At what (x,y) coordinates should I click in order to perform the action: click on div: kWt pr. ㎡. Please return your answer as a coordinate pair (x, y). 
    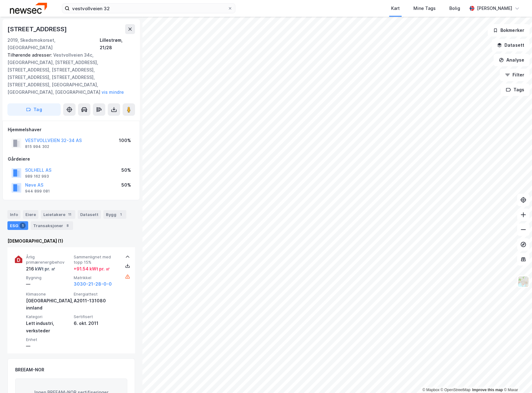
    Looking at the image, I should click on (45, 269).